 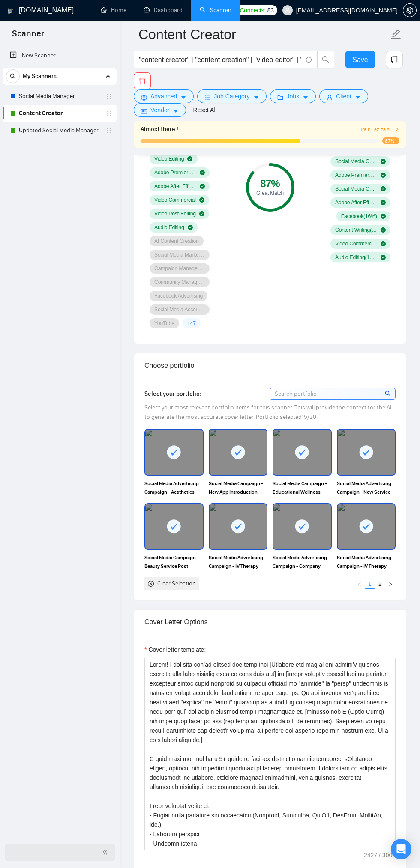 What do you see at coordinates (180, 269) in the screenshot?
I see `span: Campaign Management` at bounding box center [180, 269].